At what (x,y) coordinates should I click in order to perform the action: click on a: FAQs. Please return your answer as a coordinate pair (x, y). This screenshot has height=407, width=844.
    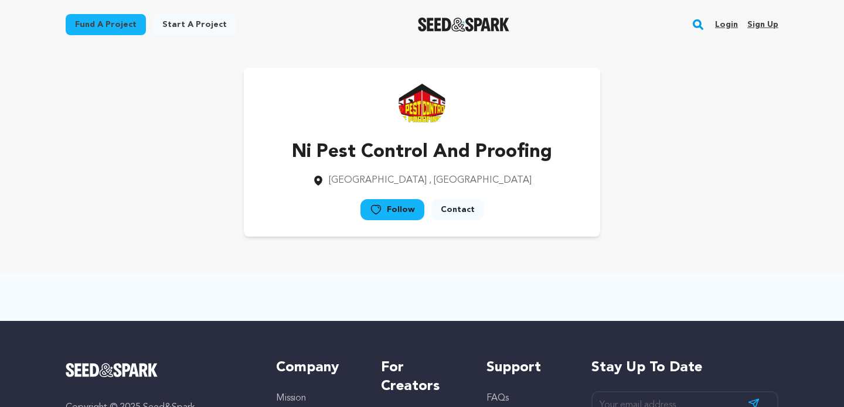
    Looking at the image, I should click on (498, 398).